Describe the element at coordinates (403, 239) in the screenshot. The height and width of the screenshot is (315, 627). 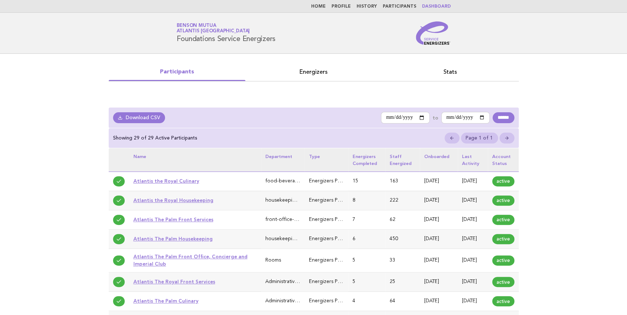
I see `td: 450` at that location.